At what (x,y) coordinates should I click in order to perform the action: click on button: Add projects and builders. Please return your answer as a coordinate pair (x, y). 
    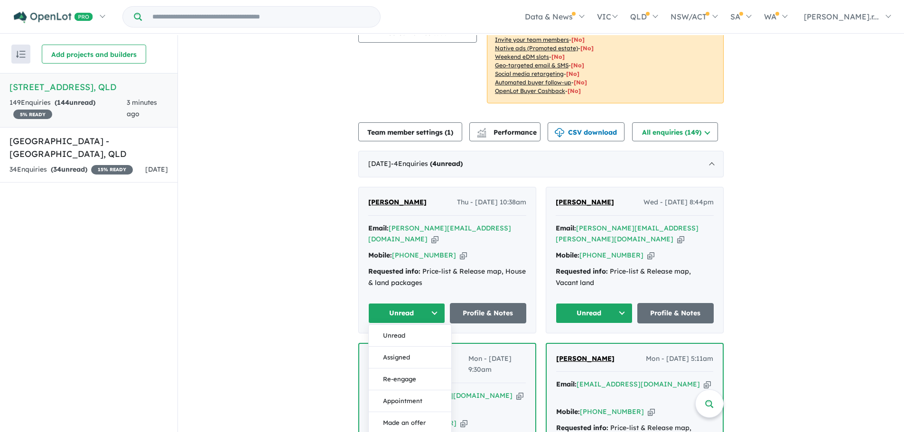
    Looking at the image, I should click on (94, 54).